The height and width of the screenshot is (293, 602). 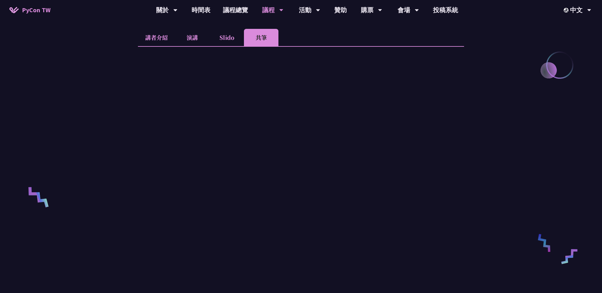 What do you see at coordinates (192, 37) in the screenshot?
I see `li: 演講` at bounding box center [192, 37].